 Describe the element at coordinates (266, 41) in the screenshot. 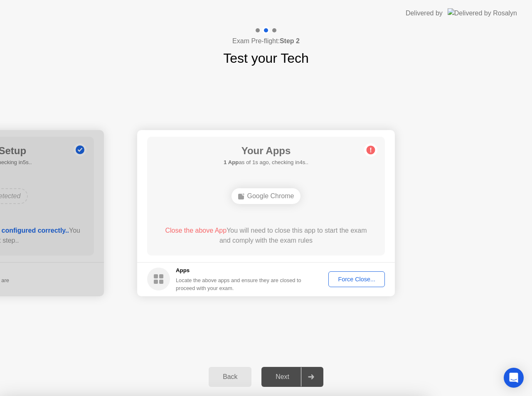

I see `h4: Exam Pre-flight:` at that location.